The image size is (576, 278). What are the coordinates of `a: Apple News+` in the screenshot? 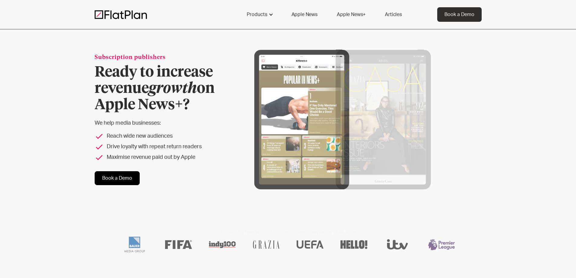 It's located at (351, 15).